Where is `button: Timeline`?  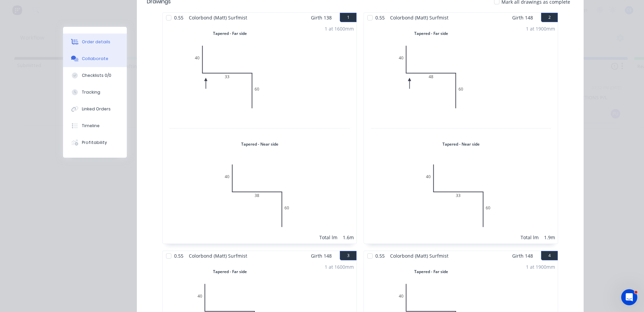
button: Timeline is located at coordinates (95, 126).